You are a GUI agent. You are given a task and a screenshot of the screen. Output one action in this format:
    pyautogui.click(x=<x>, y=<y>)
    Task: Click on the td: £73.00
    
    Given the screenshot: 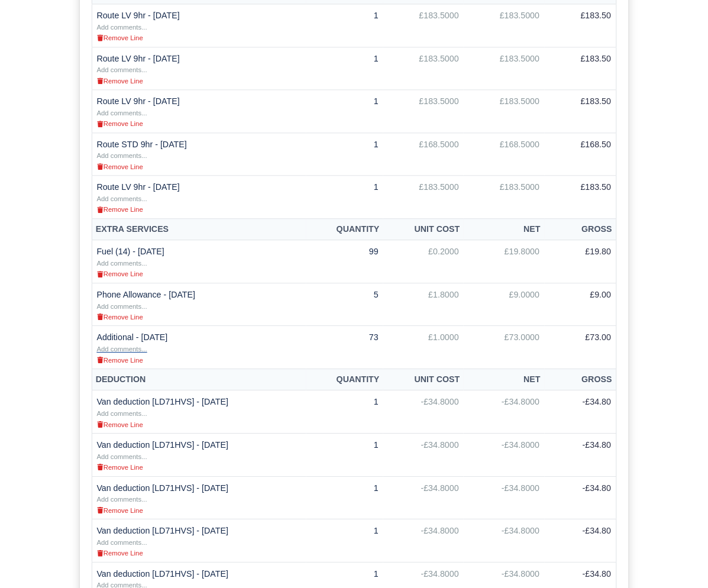 What is the action you would take?
    pyautogui.click(x=581, y=347)
    